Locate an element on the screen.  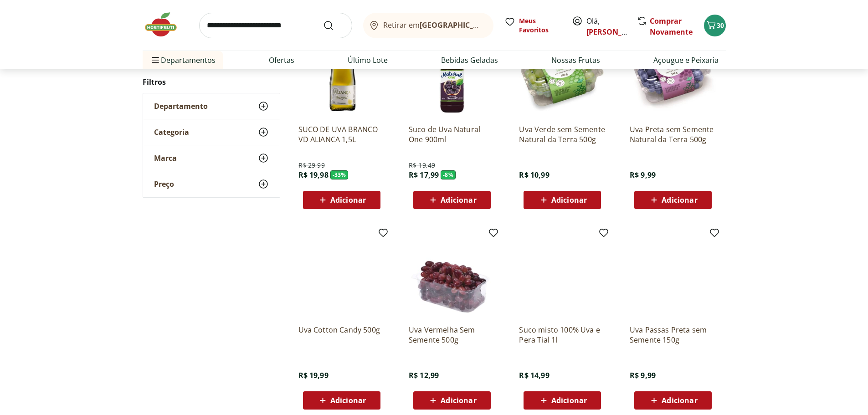
img: Uva Vermelha Sem Semente 500g is located at coordinates (452, 275).